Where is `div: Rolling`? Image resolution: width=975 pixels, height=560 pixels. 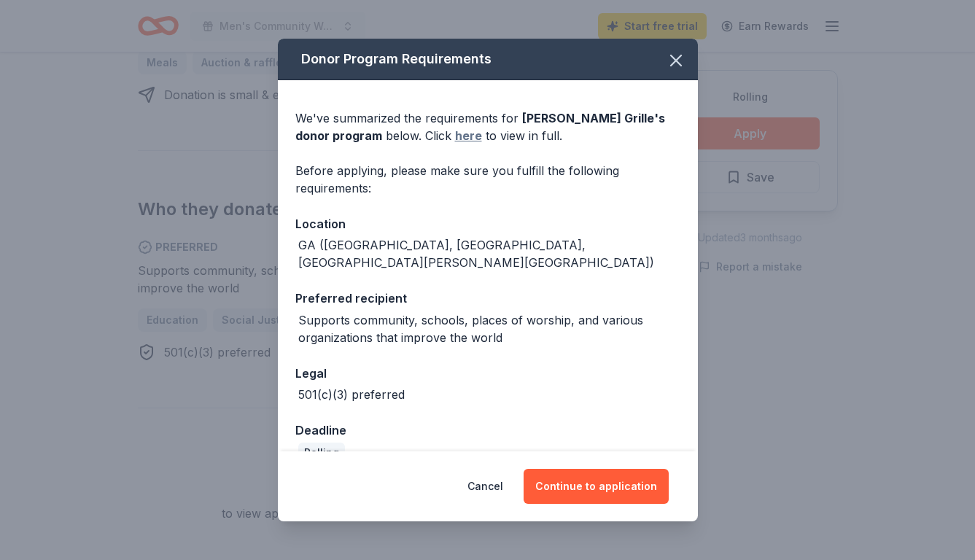 div: Rolling is located at coordinates (322, 453).